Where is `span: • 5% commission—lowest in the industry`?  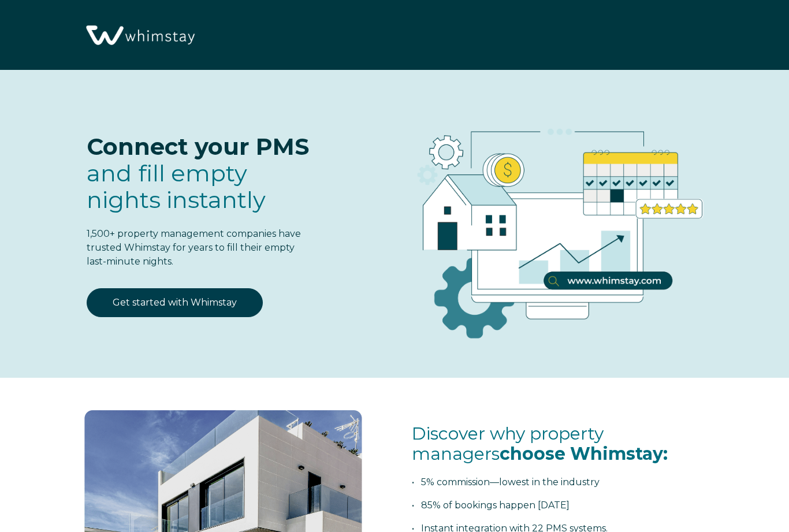
span: • 5% commission—lowest in the industry is located at coordinates (506, 482).